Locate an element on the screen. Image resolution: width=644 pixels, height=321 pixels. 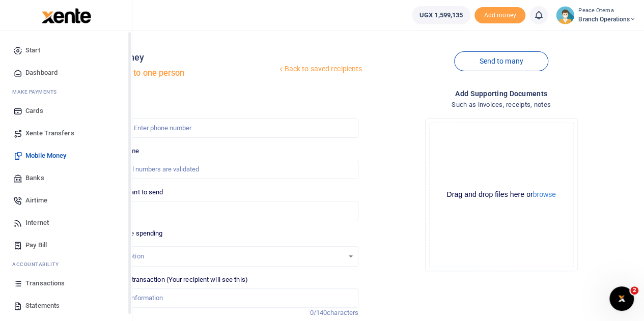
a: Cards is located at coordinates (66, 111).